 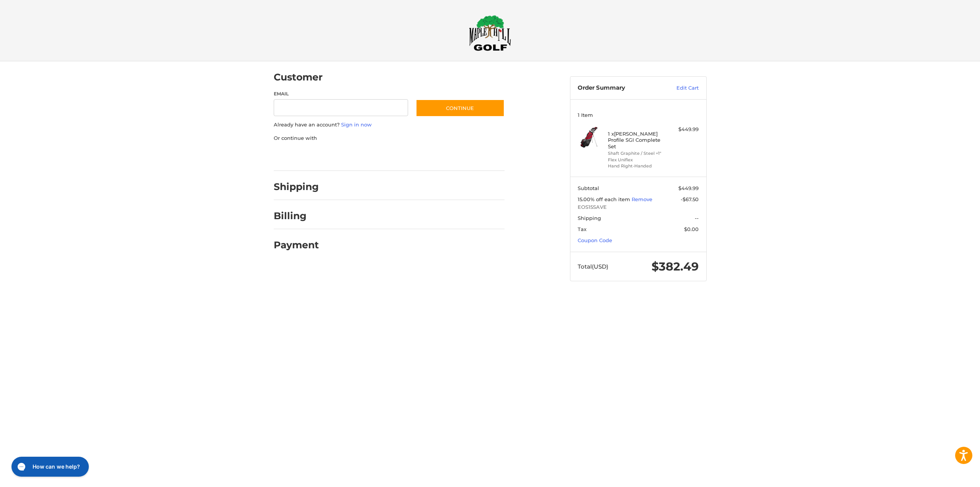 What do you see at coordinates (637, 166) in the screenshot?
I see `li: Hand Right-Handed` at bounding box center [637, 166].